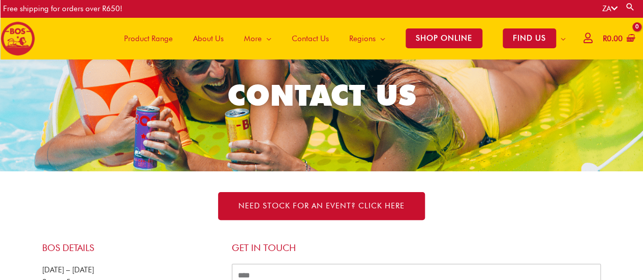  I want to click on h4: BOS Details, so click(132, 248).